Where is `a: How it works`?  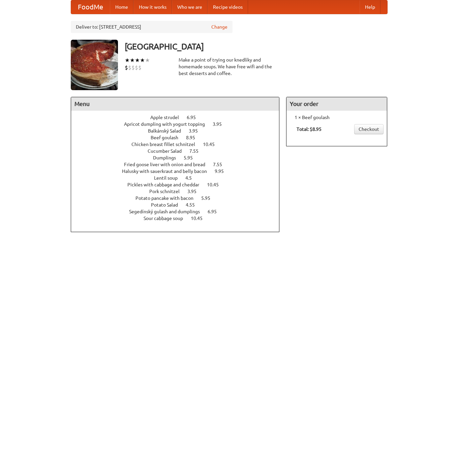
a: How it works is located at coordinates (153, 7).